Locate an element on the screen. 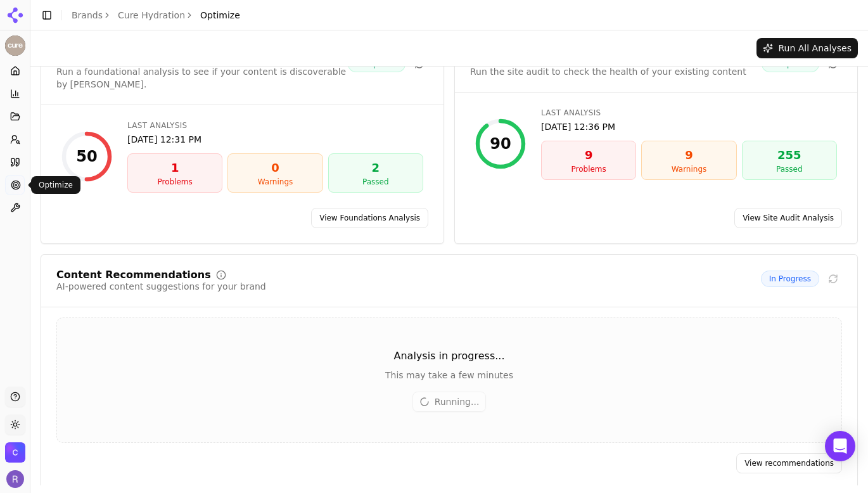 Image resolution: width=868 pixels, height=493 pixels. div: 255 is located at coordinates (789, 155).